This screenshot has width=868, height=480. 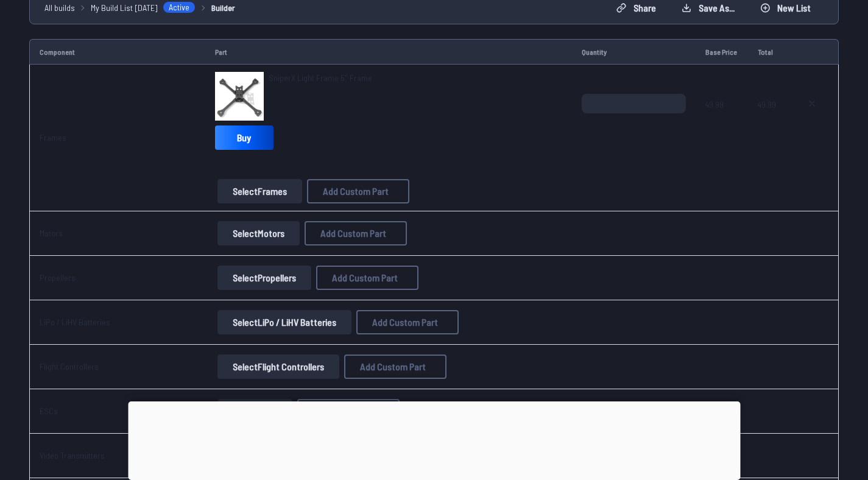 I want to click on a: Builder, so click(x=223, y=8).